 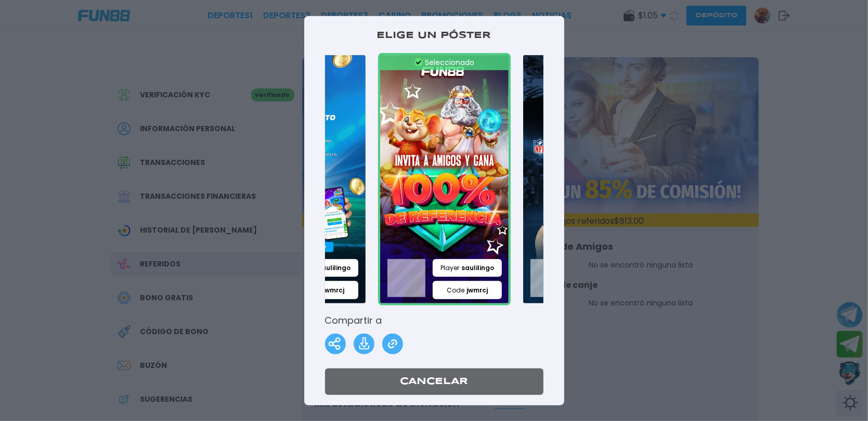 What do you see at coordinates (587, 178) in the screenshot?
I see `img: /assets/poster_3-21056e7e.webp` at bounding box center [587, 178].